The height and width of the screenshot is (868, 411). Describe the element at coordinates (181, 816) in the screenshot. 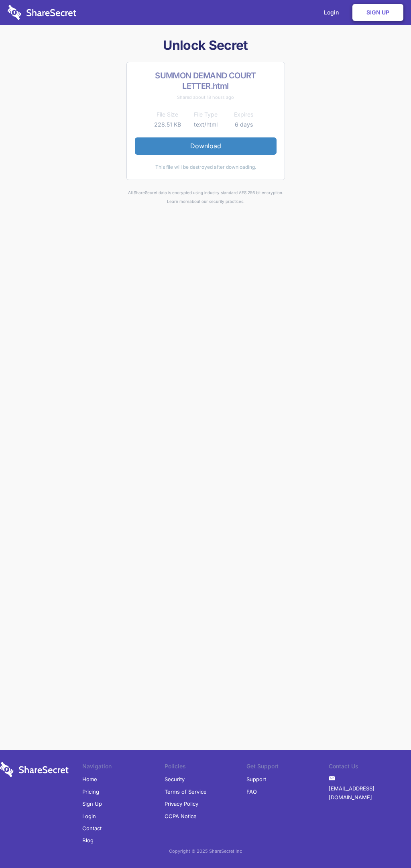

I see `a: CCPA Notice` at that location.